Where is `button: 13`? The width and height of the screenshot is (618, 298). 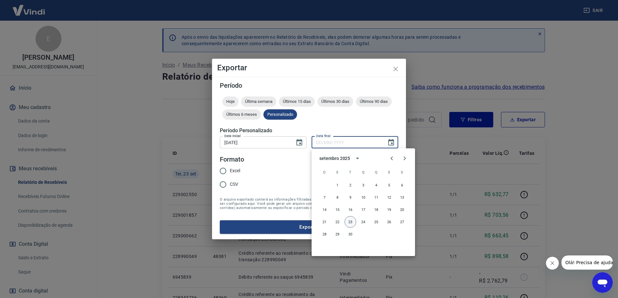
button: 13 is located at coordinates (402, 198).